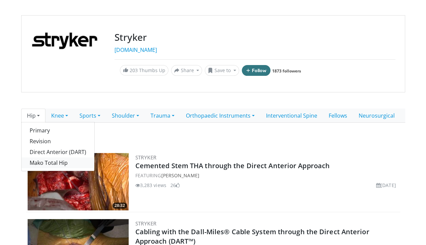  What do you see at coordinates (255, 37) in the screenshot?
I see `h3: Stryker` at bounding box center [255, 37].